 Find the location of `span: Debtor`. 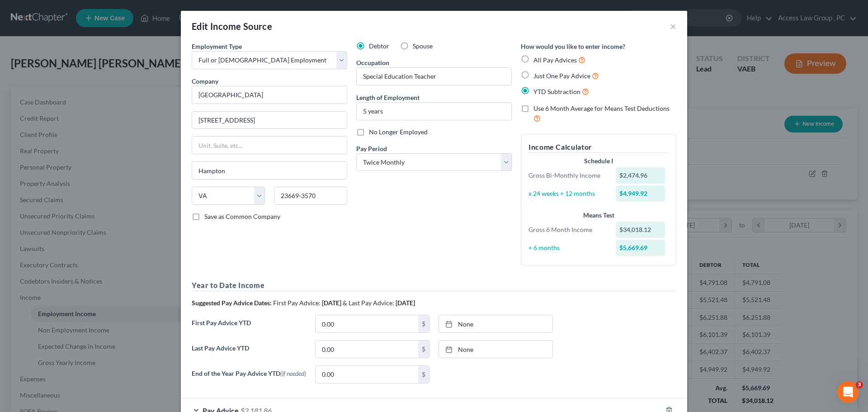

span: Debtor is located at coordinates (379, 46).